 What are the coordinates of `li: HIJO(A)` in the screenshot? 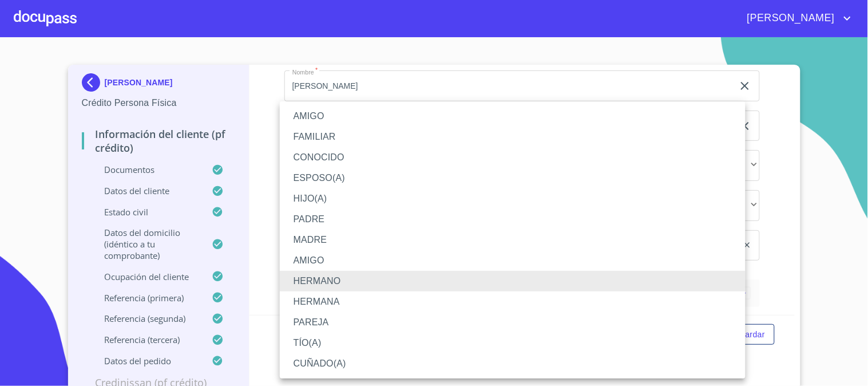 It's located at (513, 198).